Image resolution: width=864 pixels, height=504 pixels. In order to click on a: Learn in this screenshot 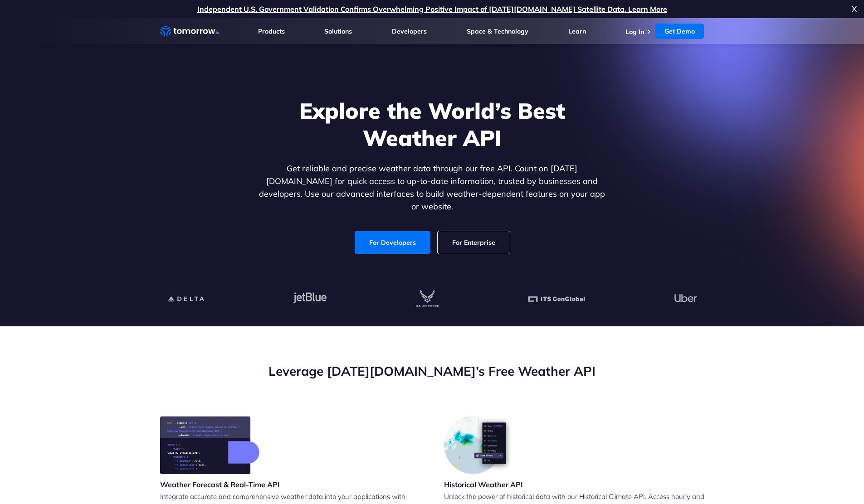, I will do `click(577, 32)`.